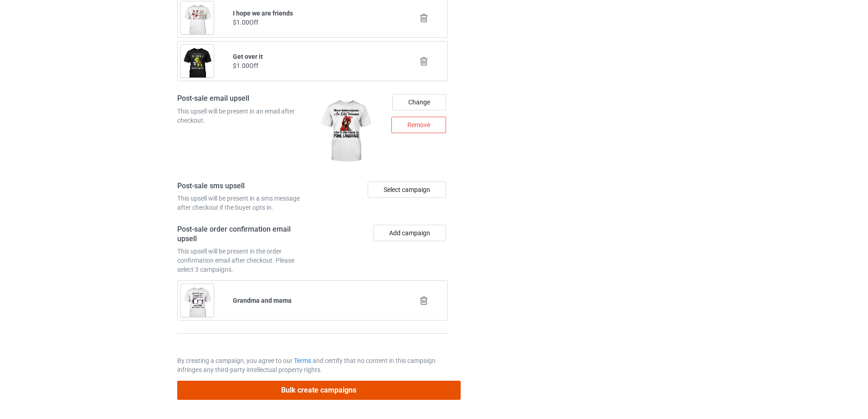 This screenshot has width=868, height=419. What do you see at coordinates (420, 102) in the screenshot?
I see `div: Change` at bounding box center [420, 102].